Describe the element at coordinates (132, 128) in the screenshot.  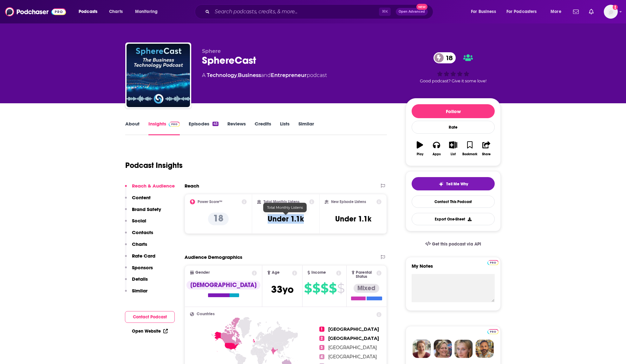
I see `a: About` at that location.